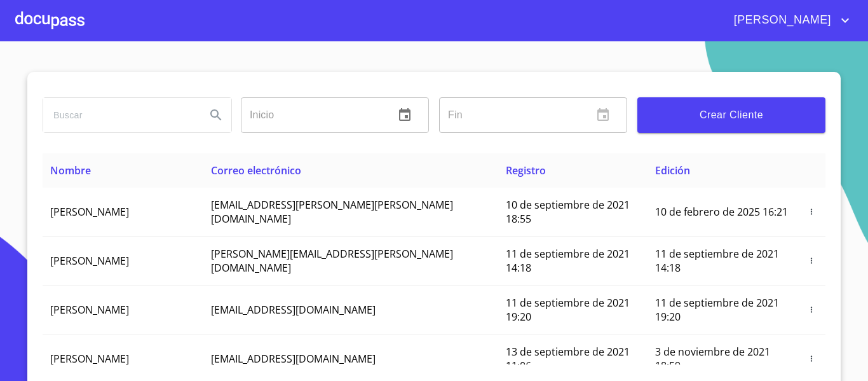  Describe the element at coordinates (567, 212) in the screenshot. I see `span: 10 de septiembre de 2021 18:55` at that location.